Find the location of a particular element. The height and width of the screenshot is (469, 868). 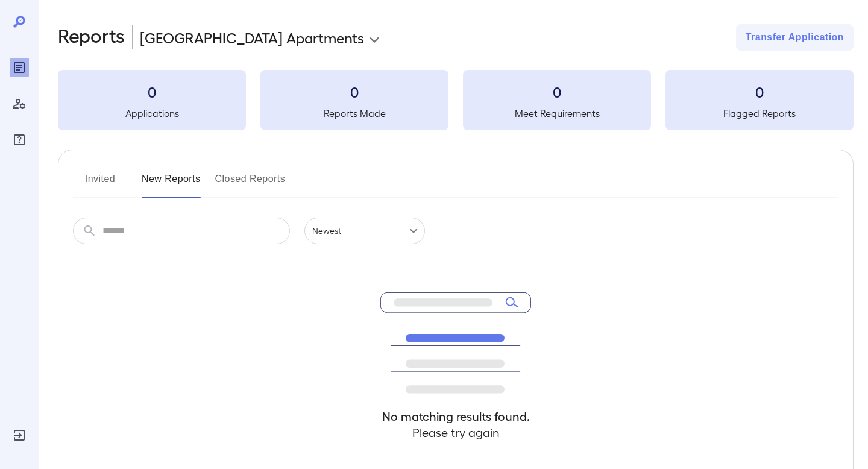

div: Manage Users is located at coordinates (19, 104).